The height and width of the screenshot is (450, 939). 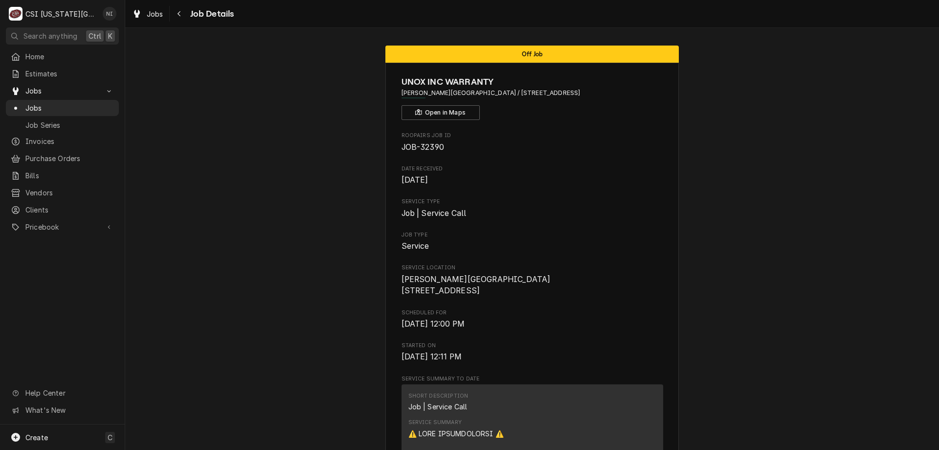 What do you see at coordinates (69, 392) in the screenshot?
I see `span: Help Center` at bounding box center [69, 392].